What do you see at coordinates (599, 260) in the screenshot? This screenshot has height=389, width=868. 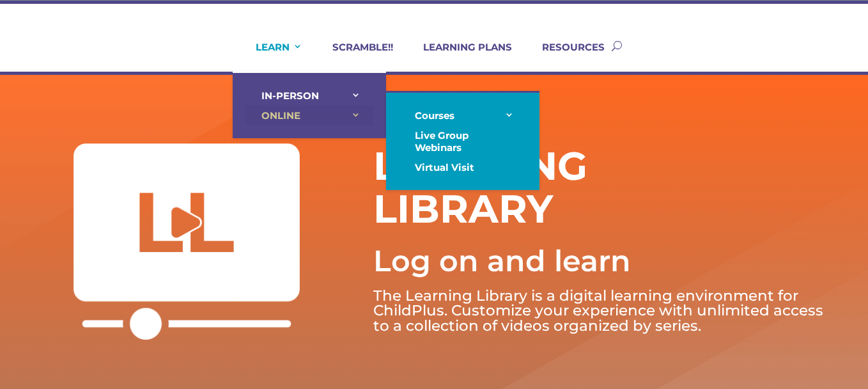 I see `p: Log on and learn` at bounding box center [599, 260].